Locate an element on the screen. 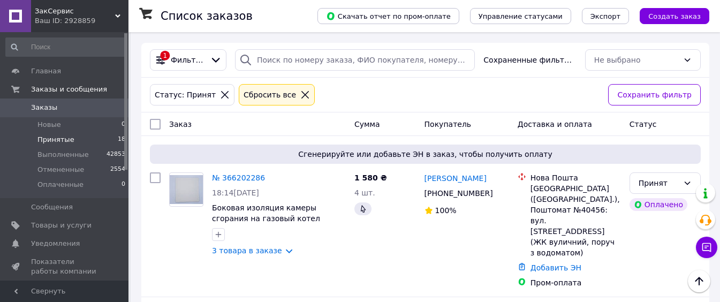  span: Заказы и сообщения is located at coordinates (69, 89).